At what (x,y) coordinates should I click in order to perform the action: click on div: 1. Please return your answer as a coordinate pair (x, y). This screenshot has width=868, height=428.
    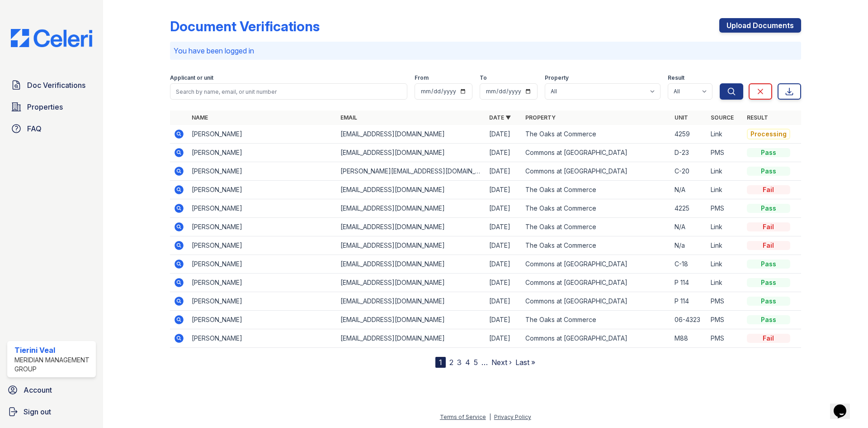
    Looking at the image, I should click on (440, 362).